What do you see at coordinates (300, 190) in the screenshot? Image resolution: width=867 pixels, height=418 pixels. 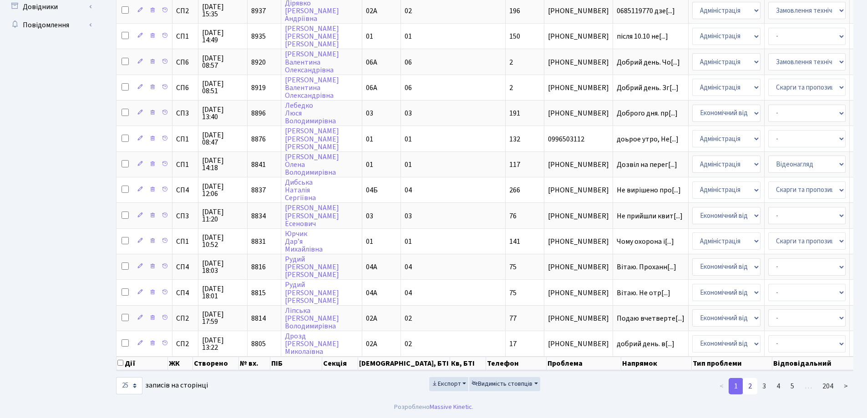 I see `a: ДибськаНаталіяСергіївна` at bounding box center [300, 190].